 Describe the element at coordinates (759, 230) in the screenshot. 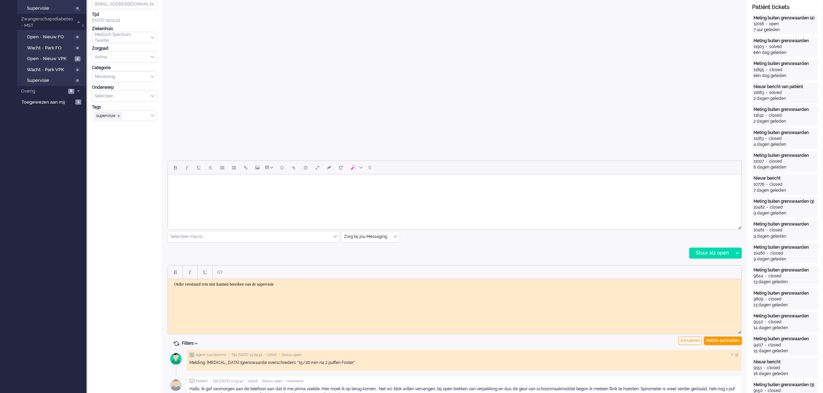

I see `div: 10481` at that location.